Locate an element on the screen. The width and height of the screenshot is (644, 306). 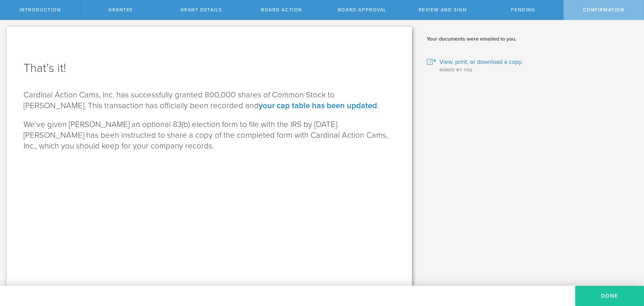
h1: That’s it! is located at coordinates (209, 68).